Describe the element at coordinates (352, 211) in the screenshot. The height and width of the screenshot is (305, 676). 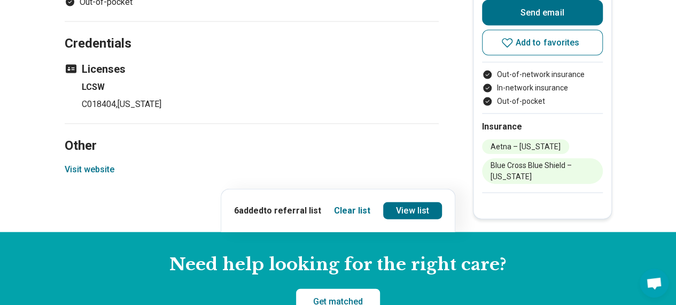
I see `button: Clear list` at that location.